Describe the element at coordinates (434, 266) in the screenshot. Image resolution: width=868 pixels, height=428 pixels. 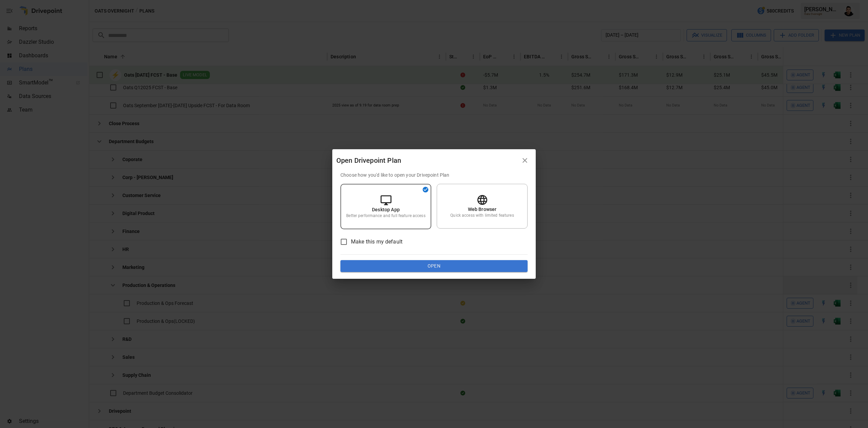
I see `button: Open` at that location.